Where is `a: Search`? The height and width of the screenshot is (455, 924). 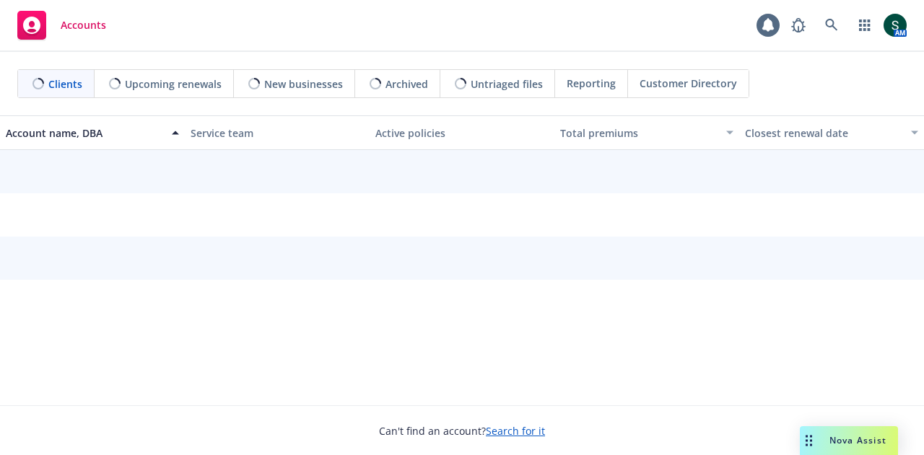 a: Search is located at coordinates (831, 25).